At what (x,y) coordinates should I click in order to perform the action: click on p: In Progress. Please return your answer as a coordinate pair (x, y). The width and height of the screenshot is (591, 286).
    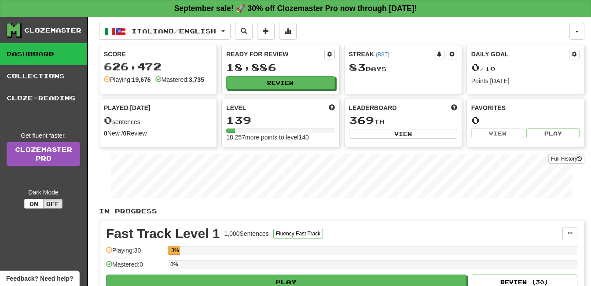
    Looking at the image, I should click on (341, 211).